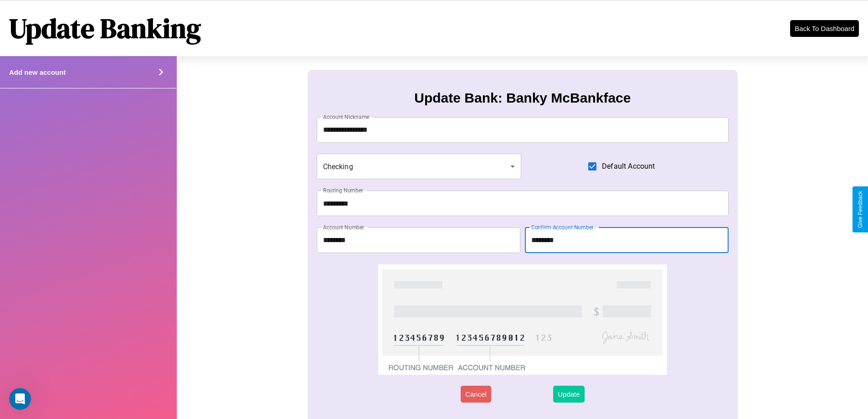 The width and height of the screenshot is (868, 419). Describe the element at coordinates (105, 28) in the screenshot. I see `h1: Update Banking` at that location.